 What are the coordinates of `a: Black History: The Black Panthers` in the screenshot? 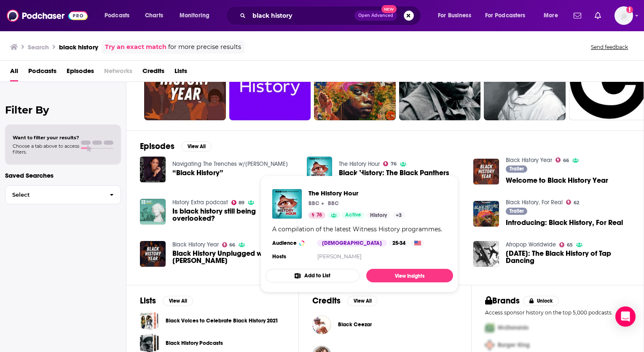 It's located at (394, 172).